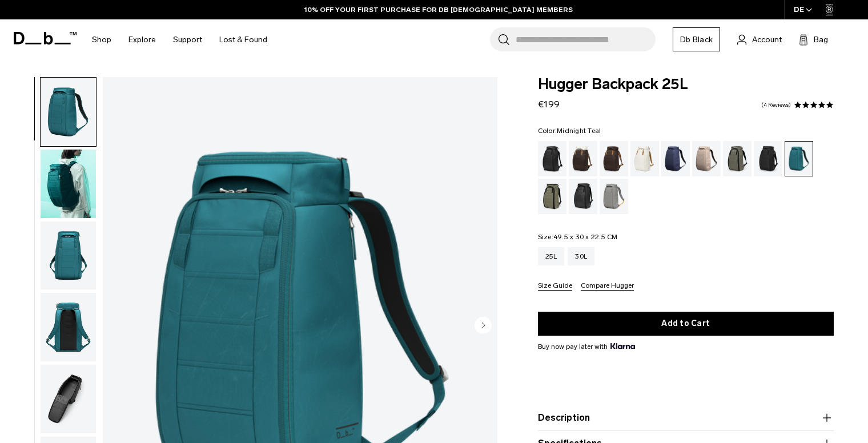 This screenshot has height=443, width=868. I want to click on a: Mash Green, so click(552, 196).